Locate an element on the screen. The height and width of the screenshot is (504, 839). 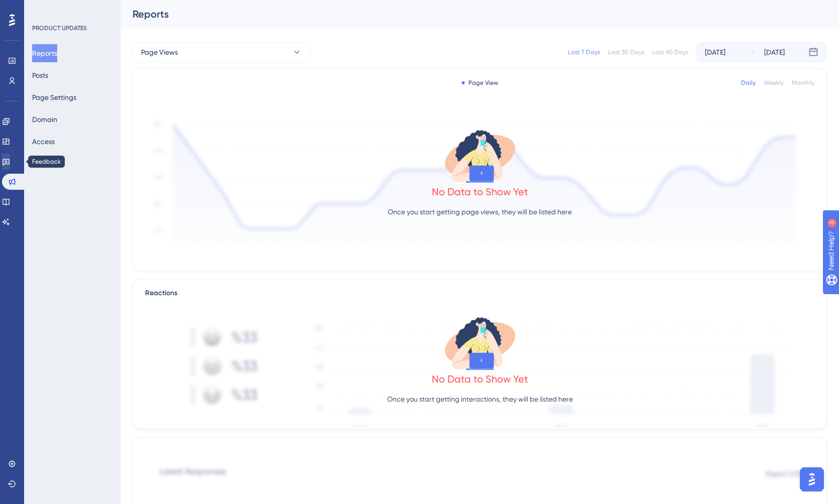
div: Page View is located at coordinates (480, 83).